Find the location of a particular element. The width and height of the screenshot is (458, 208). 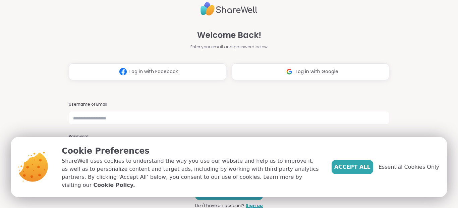

h3: Password is located at coordinates (229, 136).